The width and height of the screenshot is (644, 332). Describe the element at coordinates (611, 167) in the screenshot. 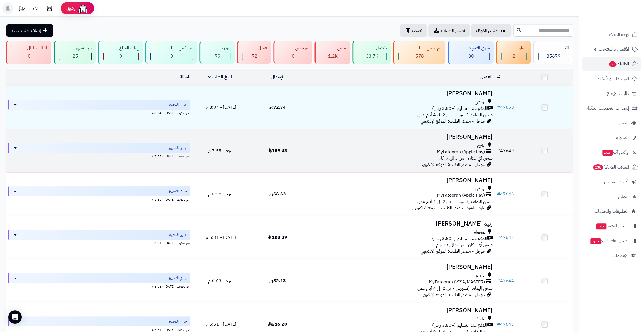

I see `a: السلات المتروكة238` at that location.